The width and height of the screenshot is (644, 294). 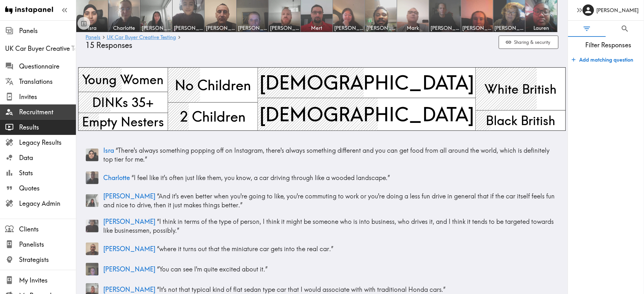 What do you see at coordinates (331, 155) in the screenshot?
I see `p: “ There's always something popping off on Instagram, there's always something different and you c...` at bounding box center [331, 155].